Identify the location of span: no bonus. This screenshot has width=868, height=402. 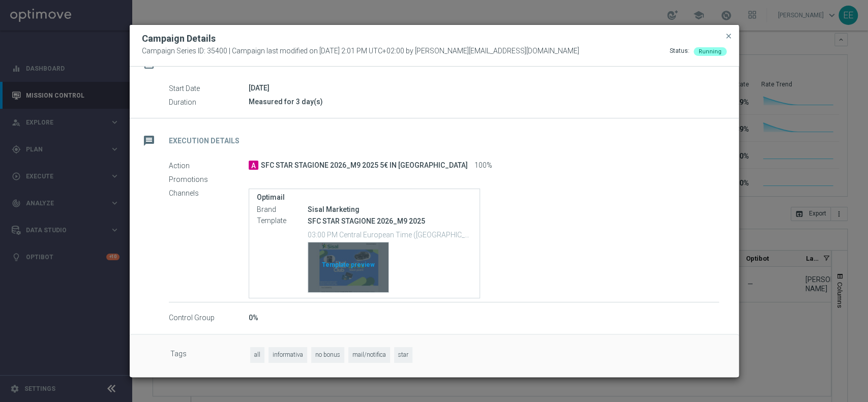
(327, 355).